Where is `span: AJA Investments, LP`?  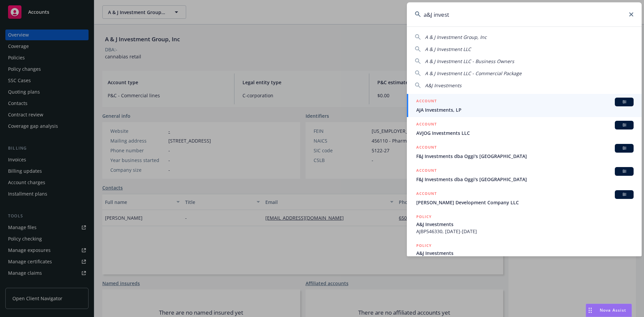 span: AJA Investments, LP is located at coordinates (525, 110).